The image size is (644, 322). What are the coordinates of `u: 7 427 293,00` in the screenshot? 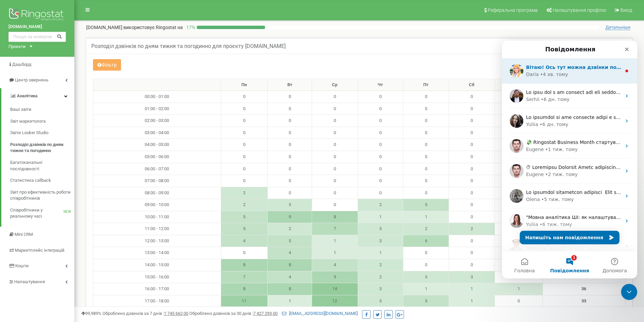 It's located at (265, 313).